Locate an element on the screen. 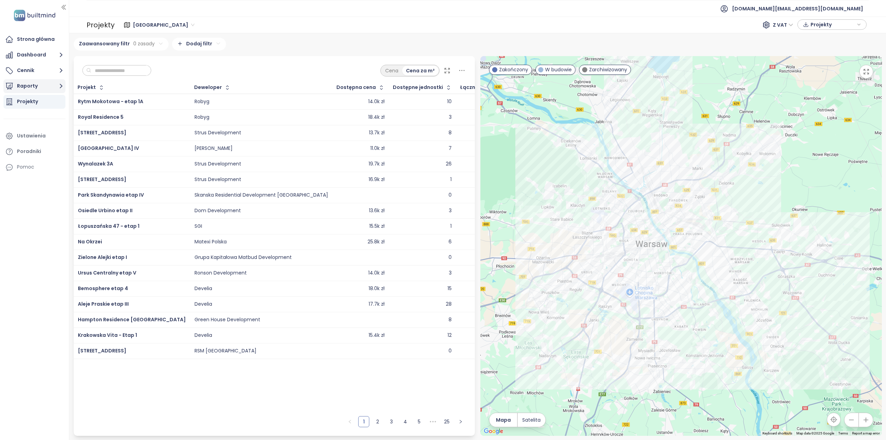 This screenshot has width=886, height=440. div: Dodaj filtr is located at coordinates (199, 44).